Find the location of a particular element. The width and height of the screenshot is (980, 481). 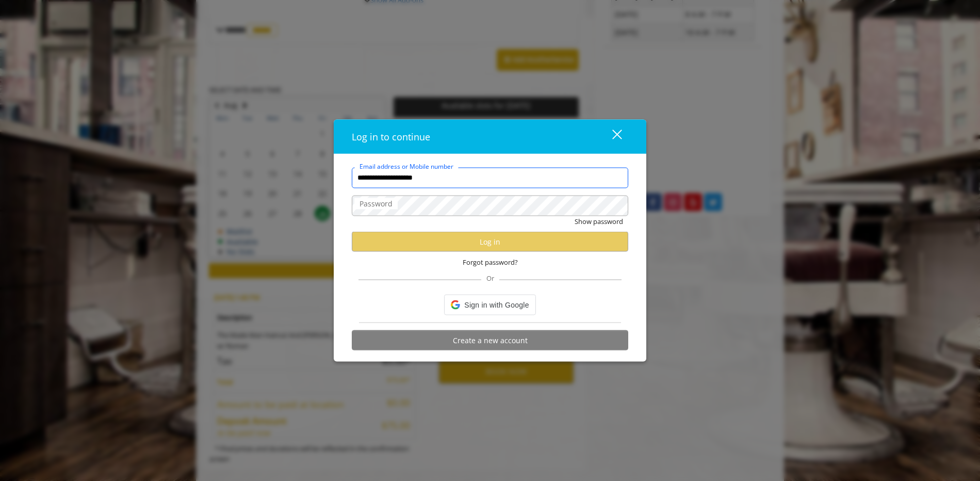

button: Log in is located at coordinates (490, 241).